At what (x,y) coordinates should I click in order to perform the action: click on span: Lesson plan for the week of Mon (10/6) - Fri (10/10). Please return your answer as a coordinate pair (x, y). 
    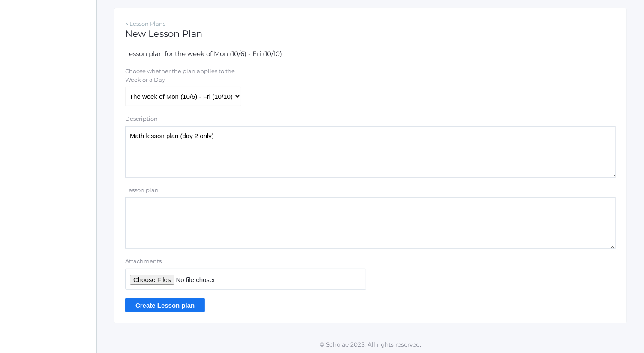
    Looking at the image, I should click on (204, 54).